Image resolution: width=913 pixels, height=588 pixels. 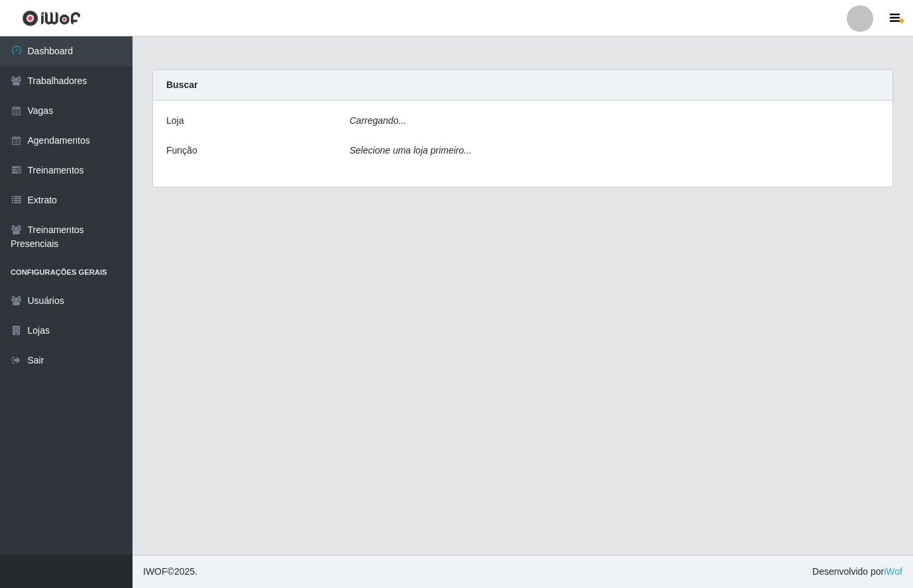 I want to click on img: CoreUI Logo, so click(x=51, y=18).